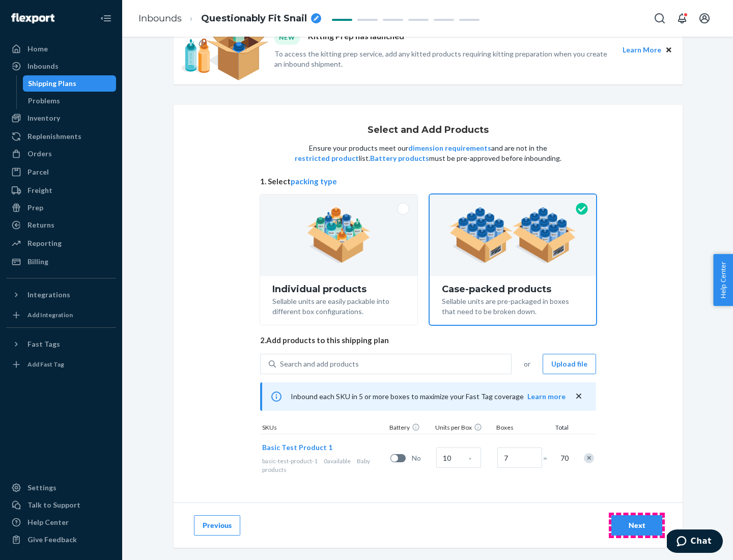 This screenshot has height=560, width=733. I want to click on div: Billing, so click(38, 262).